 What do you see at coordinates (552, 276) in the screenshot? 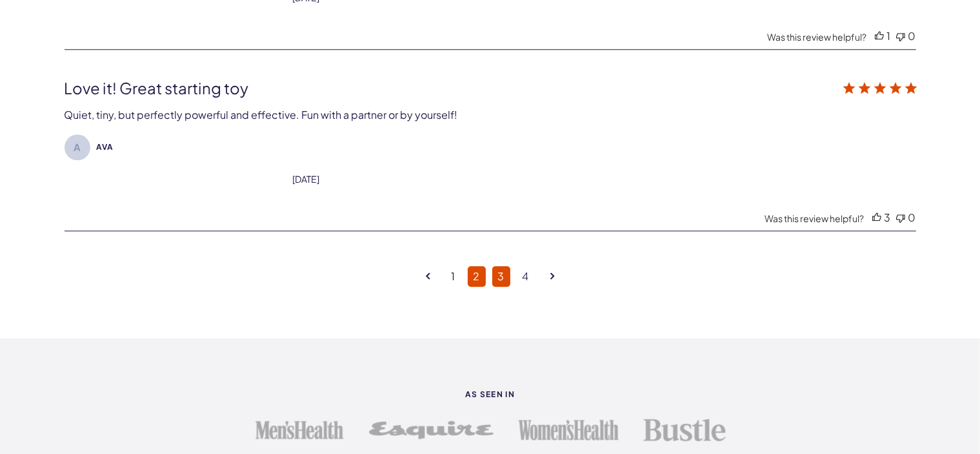
I see `a: Goto next page` at bounding box center [552, 276].